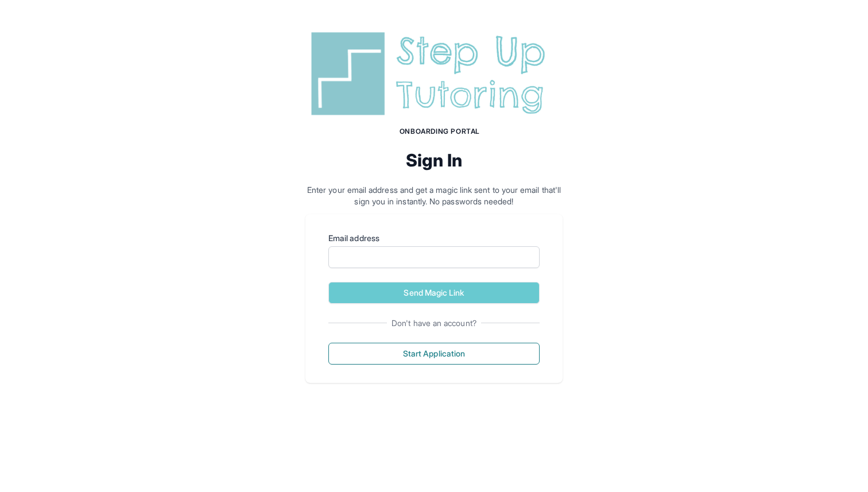  Describe the element at coordinates (434, 239) in the screenshot. I see `label: Email address` at that location.